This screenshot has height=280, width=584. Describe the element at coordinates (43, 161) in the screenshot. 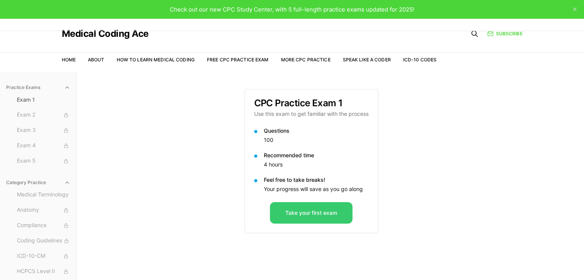

I see `span: Exam 5` at that location.